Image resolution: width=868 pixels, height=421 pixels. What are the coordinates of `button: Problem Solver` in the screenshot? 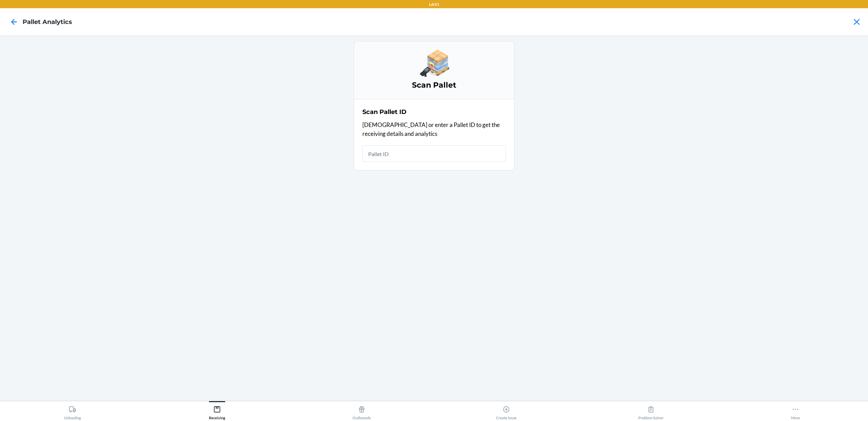 It's located at (651, 411).